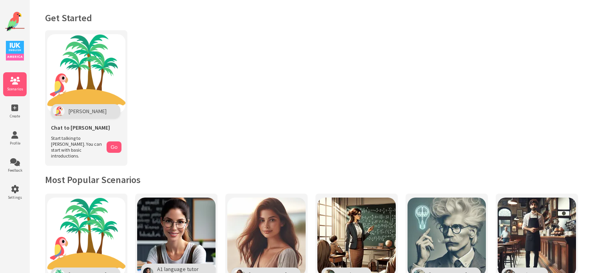 This screenshot has height=273, width=596. Describe the element at coordinates (114, 147) in the screenshot. I see `button: Go` at that location.